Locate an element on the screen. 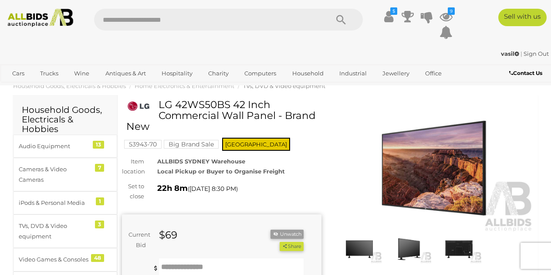 The image size is (551, 275). button: Unwatch is located at coordinates (287, 234).